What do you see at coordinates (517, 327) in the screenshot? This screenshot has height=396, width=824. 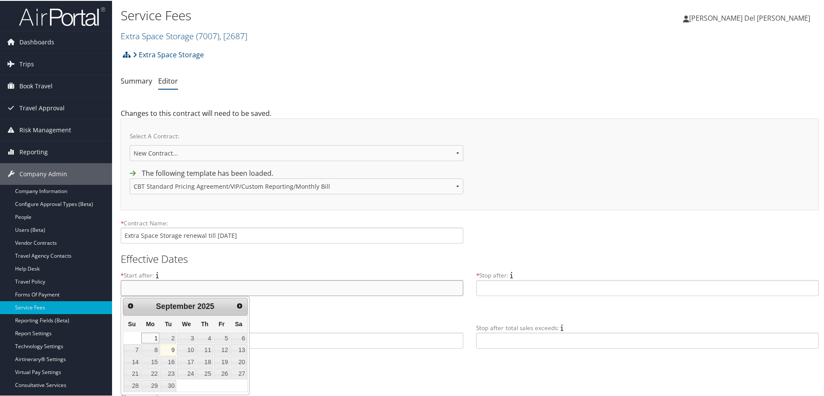 I see `label: Stop after total sales exceeds:` at bounding box center [517, 327].